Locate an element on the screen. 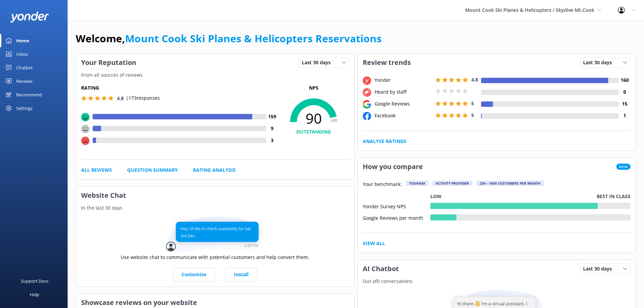  div: Reviews is located at coordinates (24, 81).